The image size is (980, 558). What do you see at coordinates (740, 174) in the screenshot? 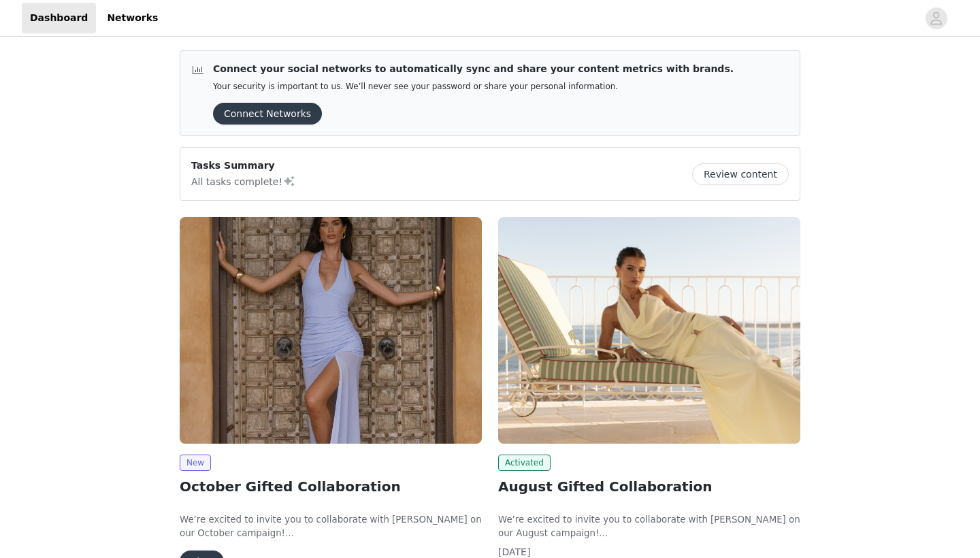
I see `button: Review content` at bounding box center [740, 174].